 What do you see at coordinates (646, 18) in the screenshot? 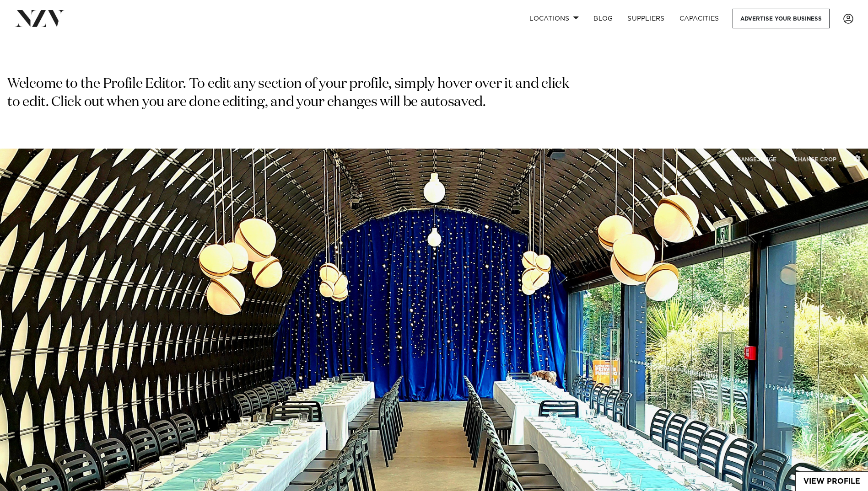
I see `a: SUPPLIERS` at bounding box center [646, 18].